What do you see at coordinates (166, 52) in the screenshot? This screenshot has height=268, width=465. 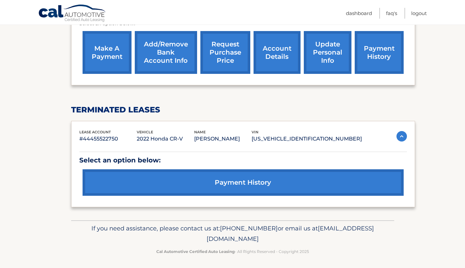 I see `a: Add/Remove bank account info` at bounding box center [166, 52].